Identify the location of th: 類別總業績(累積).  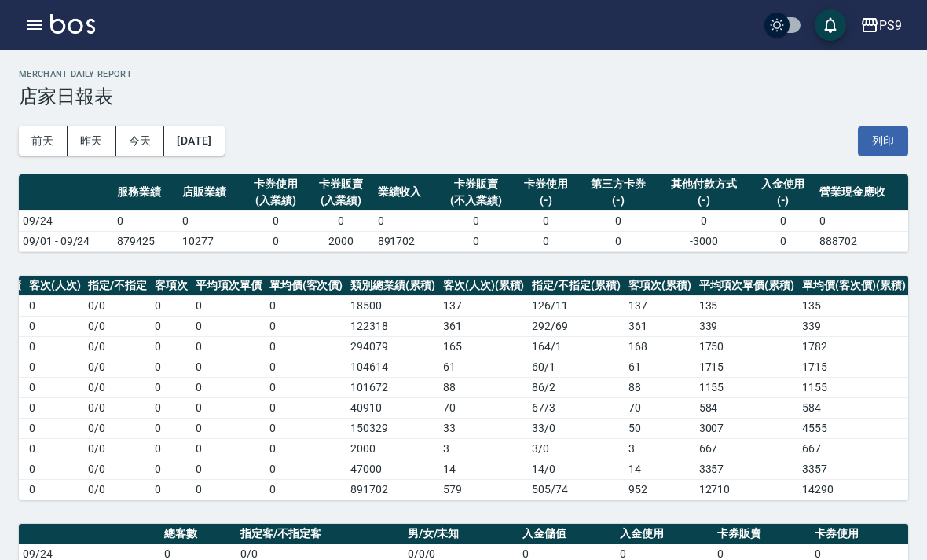
(393, 286).